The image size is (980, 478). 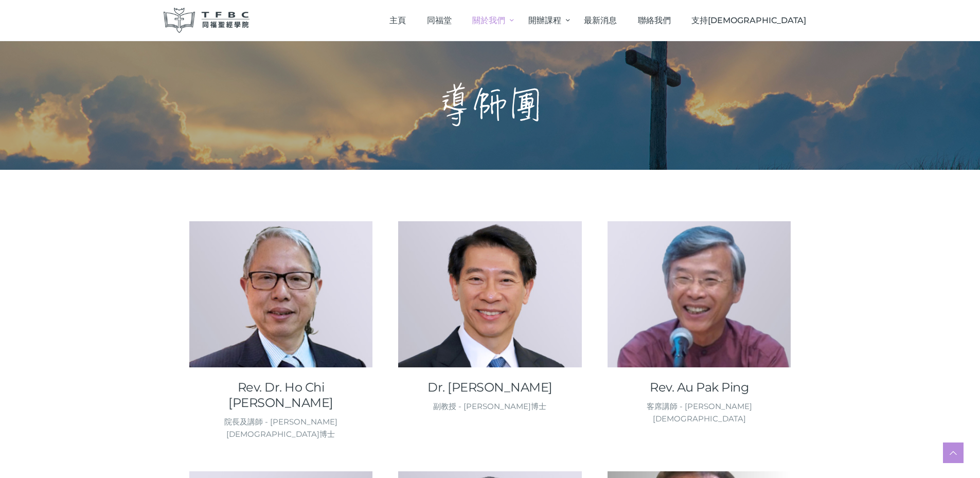 I want to click on a: 同福堂, so click(x=439, y=20).